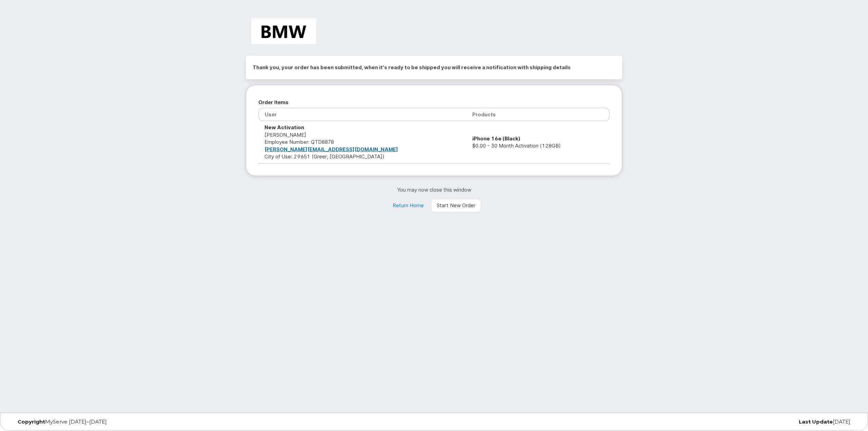  I want to click on strong: New Activation, so click(284, 127).